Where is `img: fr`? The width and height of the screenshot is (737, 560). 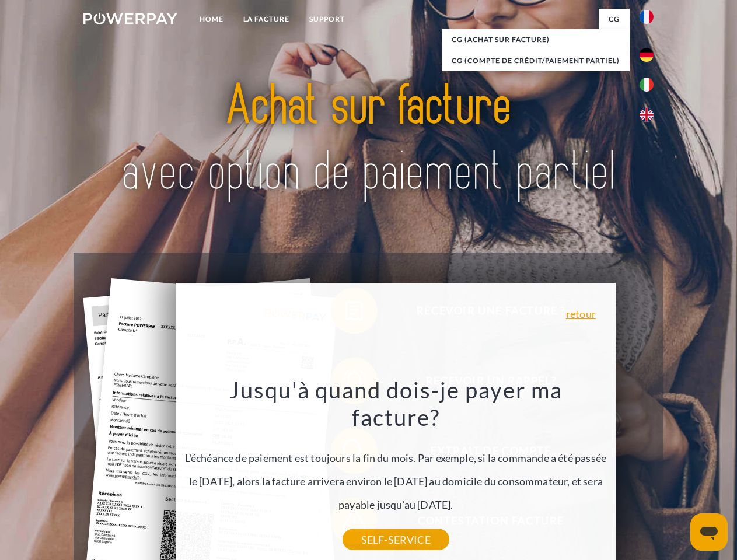
img: fr is located at coordinates (647, 17).